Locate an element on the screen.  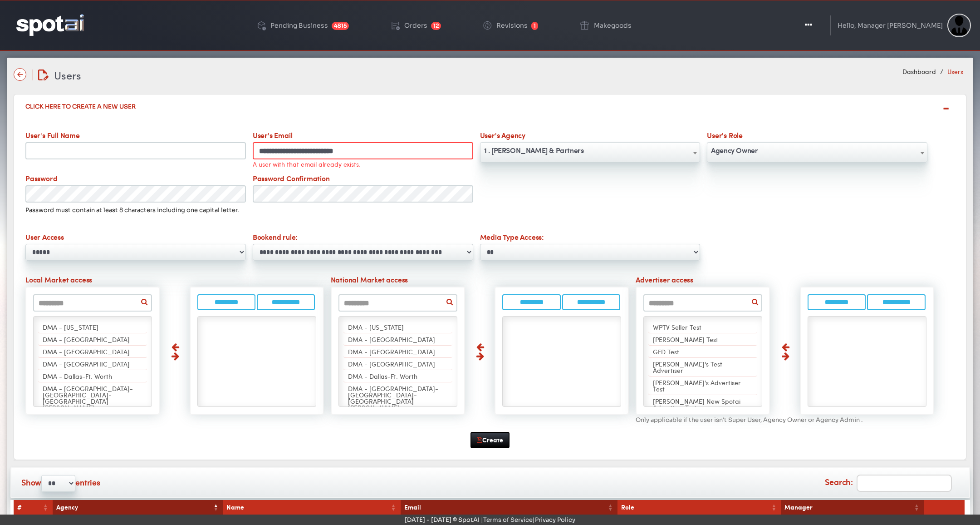
th: Manager: activate to sort column ascending is located at coordinates (852, 507).